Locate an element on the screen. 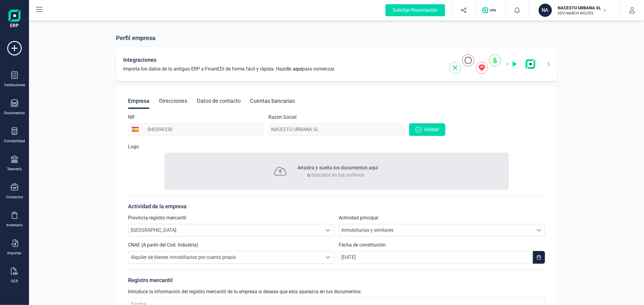  div: Datos de contacto is located at coordinates (219, 101).